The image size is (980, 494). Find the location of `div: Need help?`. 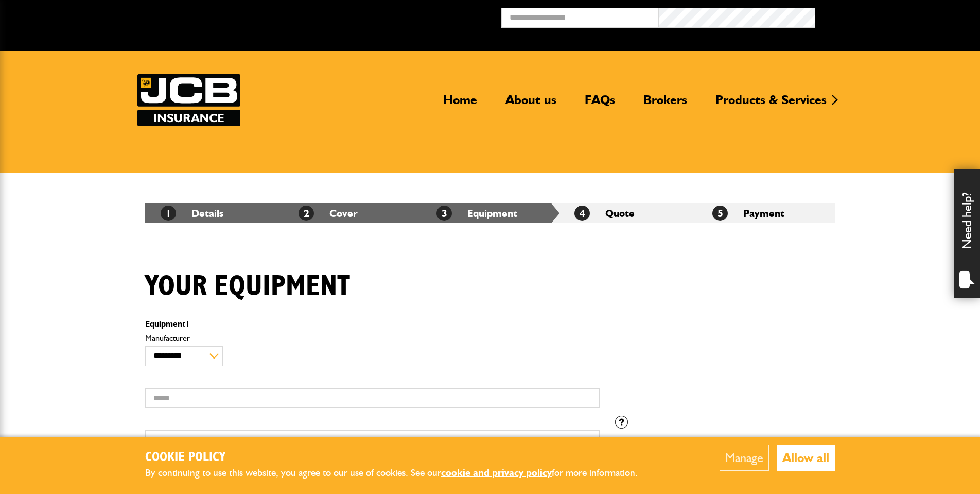

div: Need help? is located at coordinates (968, 233).